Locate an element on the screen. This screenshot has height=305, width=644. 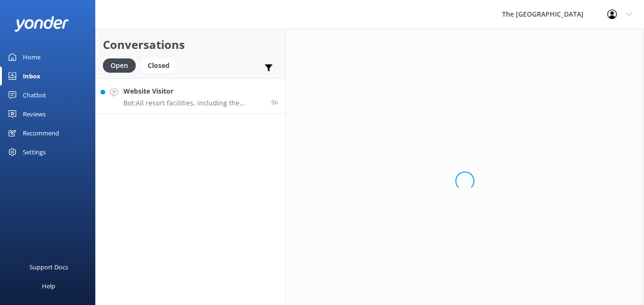
img: yonder-white-logo.png is located at coordinates (42, 24).